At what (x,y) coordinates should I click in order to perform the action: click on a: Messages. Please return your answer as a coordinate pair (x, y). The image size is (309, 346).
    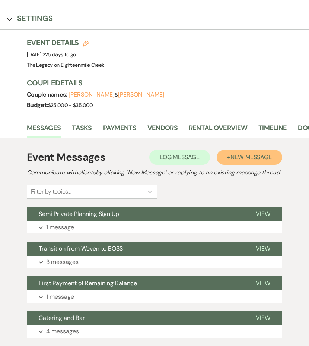
    Looking at the image, I should click on (44, 130).